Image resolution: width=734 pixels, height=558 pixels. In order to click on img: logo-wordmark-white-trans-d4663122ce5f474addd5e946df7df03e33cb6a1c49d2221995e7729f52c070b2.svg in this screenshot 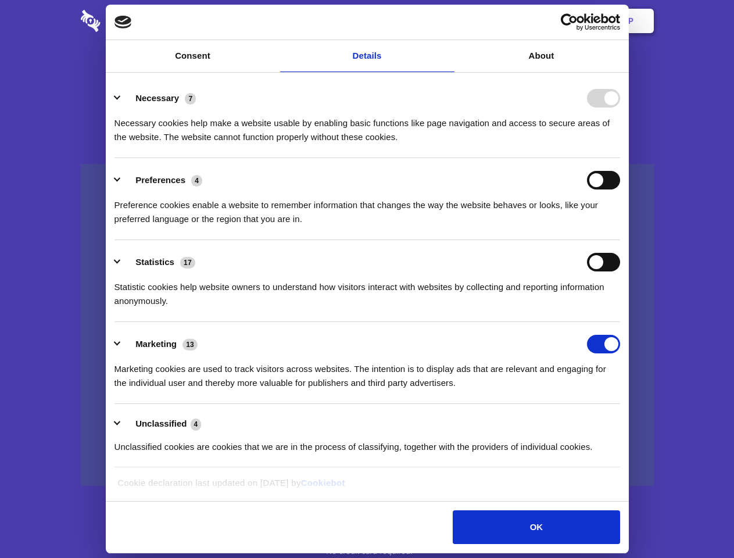, I will do `click(130, 21)`.